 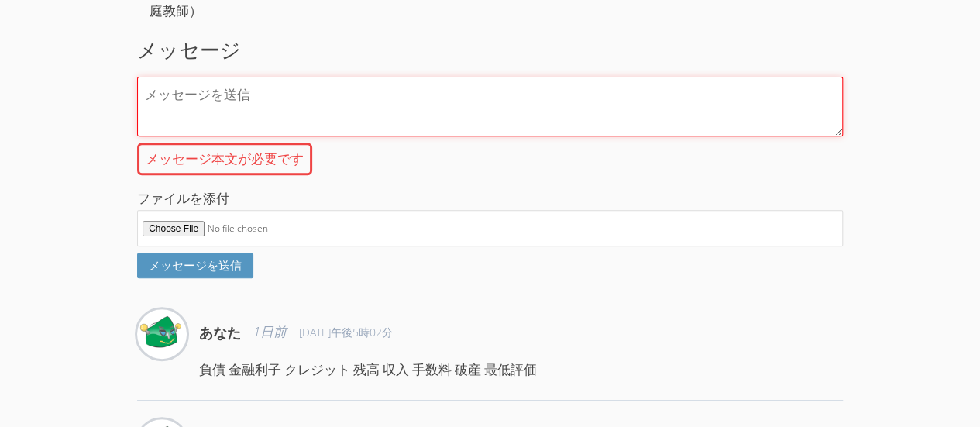 I want to click on font: メッセージ本文が必要です, so click(x=225, y=158).